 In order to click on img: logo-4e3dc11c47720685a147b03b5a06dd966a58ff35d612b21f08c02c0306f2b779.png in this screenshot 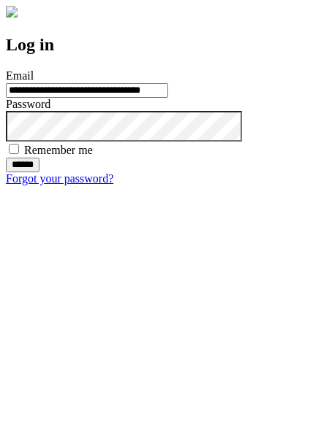, I will do `click(12, 12)`.